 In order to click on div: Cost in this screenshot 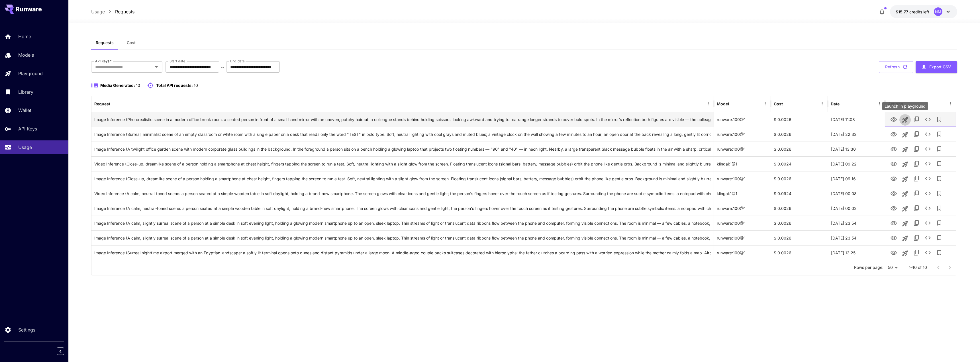, I will do `click(778, 104)`.